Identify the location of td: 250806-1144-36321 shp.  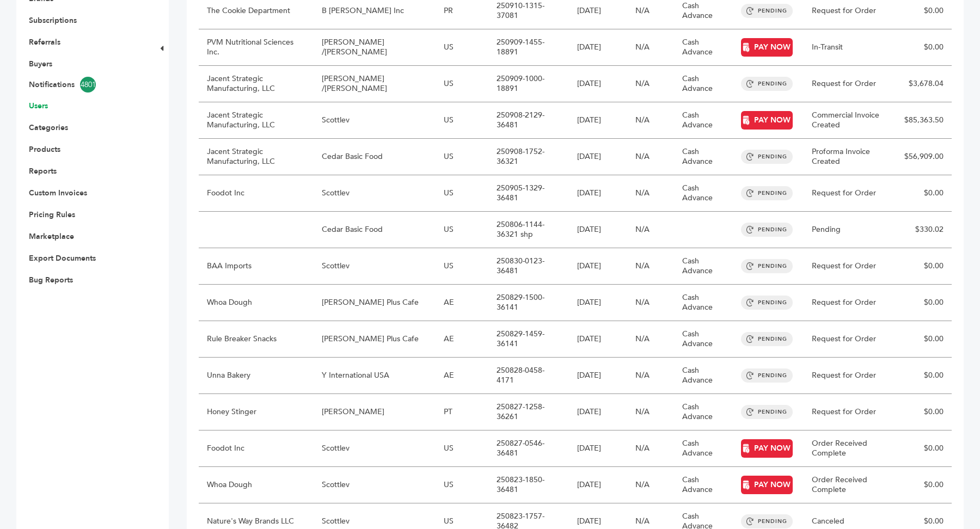
(528, 230).